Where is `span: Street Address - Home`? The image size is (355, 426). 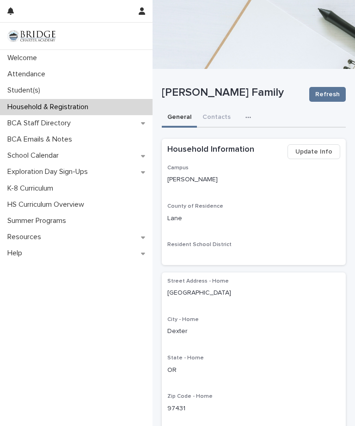 span: Street Address - Home is located at coordinates (198, 281).